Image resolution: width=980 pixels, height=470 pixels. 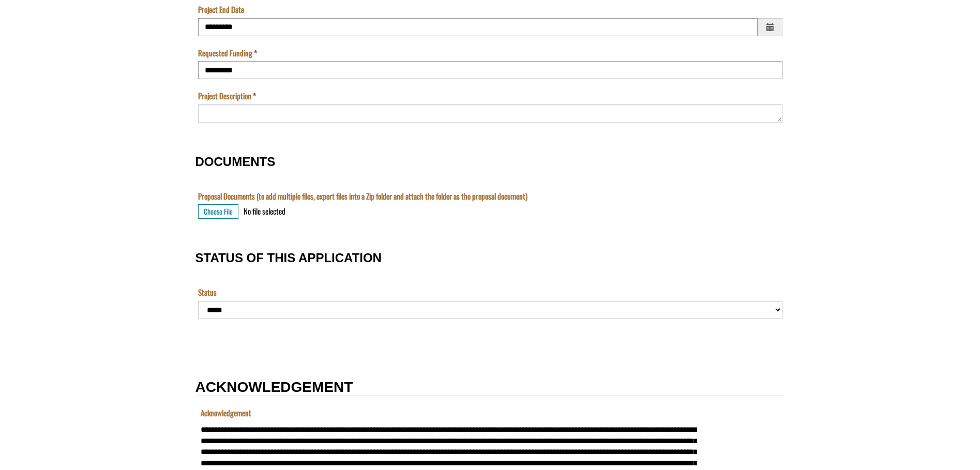 I want to click on h3: DOCUMENTS, so click(x=491, y=162).